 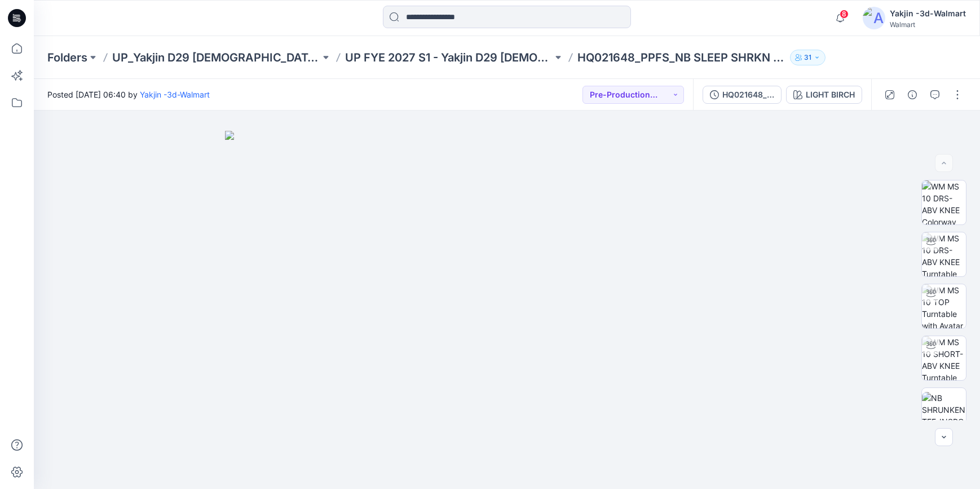 What do you see at coordinates (67, 57) in the screenshot?
I see `a: Folders` at bounding box center [67, 57].